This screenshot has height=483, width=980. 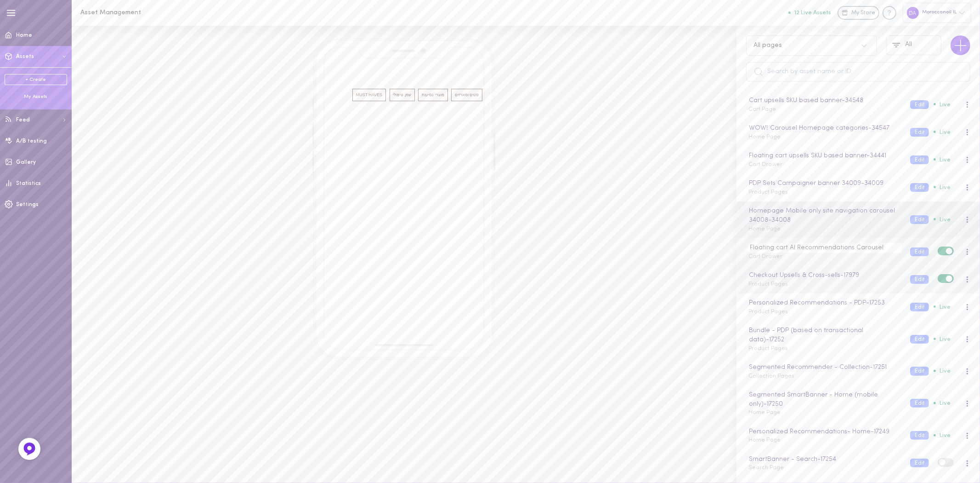 What do you see at coordinates (824, 156) in the screenshot?
I see `div: Floating cart upsells SKU based banner - 34441` at bounding box center [824, 156].